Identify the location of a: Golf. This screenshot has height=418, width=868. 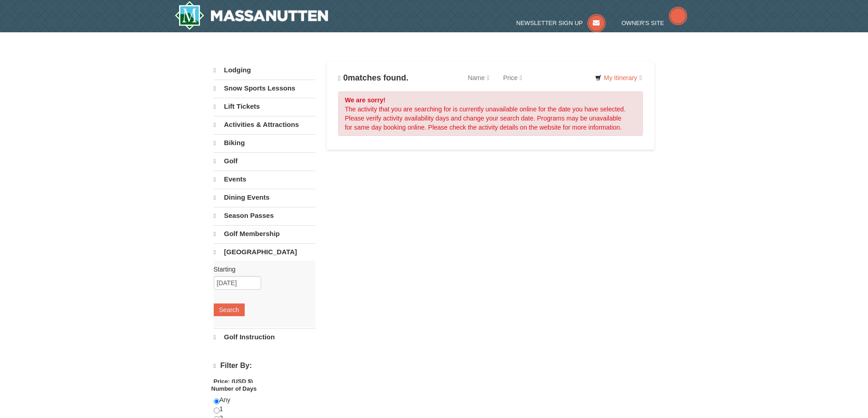
(264, 161).